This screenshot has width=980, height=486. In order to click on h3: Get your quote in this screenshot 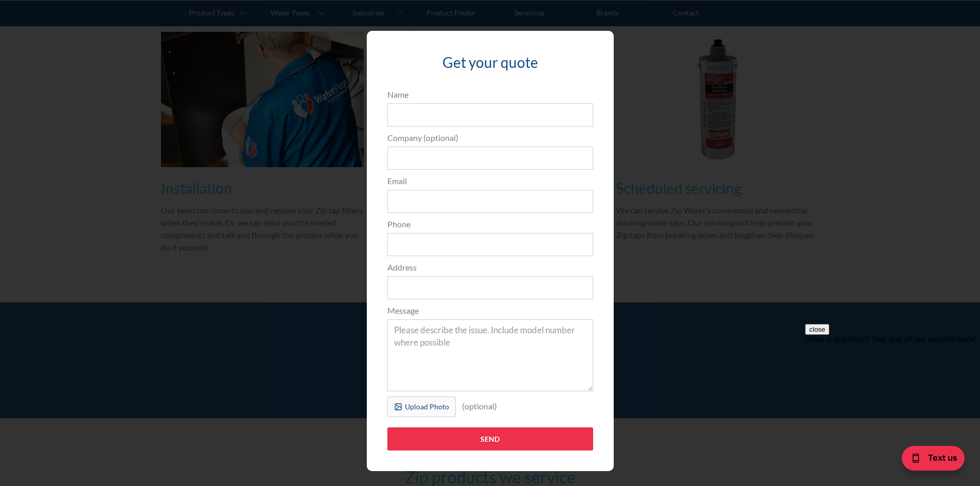, I will do `click(491, 62)`.